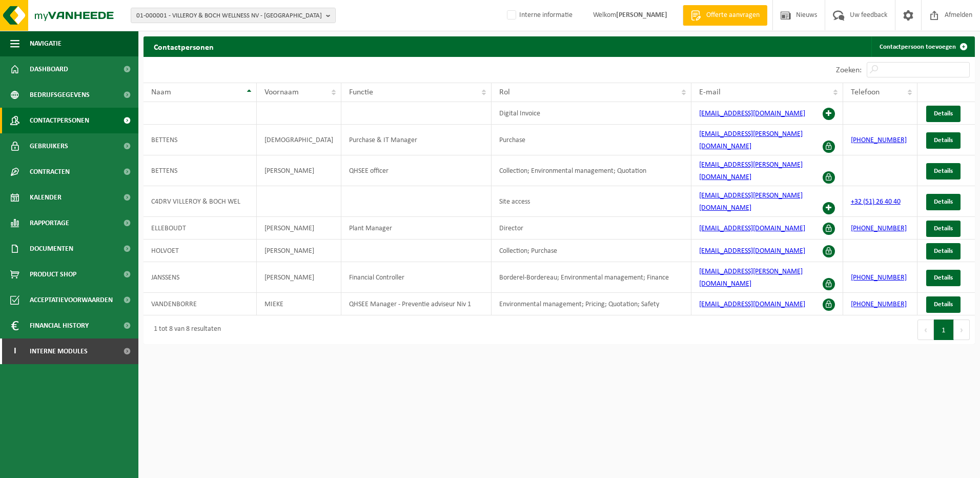 Image resolution: width=980 pixels, height=478 pixels. I want to click on td: HOLVOET, so click(200, 251).